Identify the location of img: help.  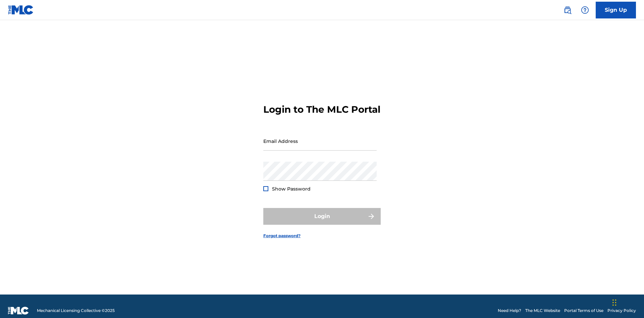
(585, 10).